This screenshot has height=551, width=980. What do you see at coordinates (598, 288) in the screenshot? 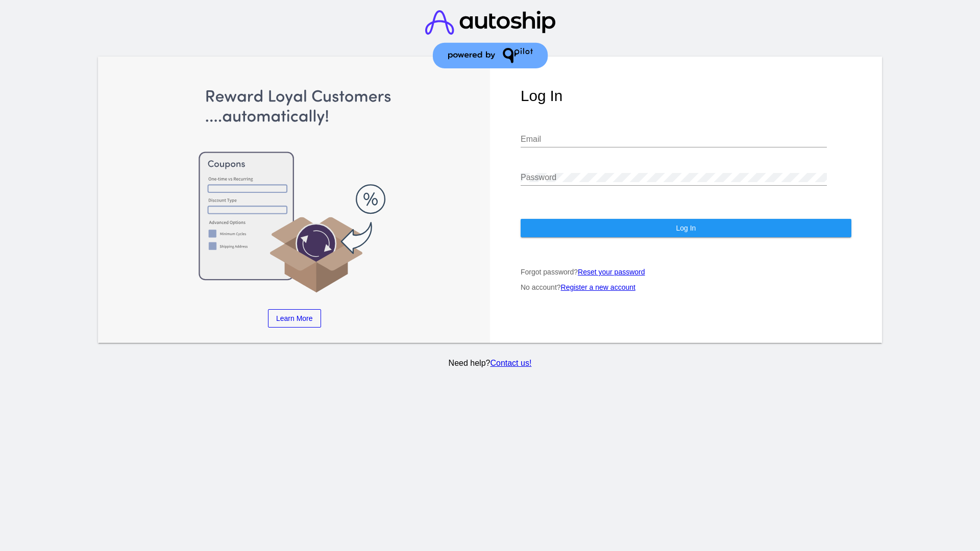
I see `a: Register a new account` at bounding box center [598, 288].